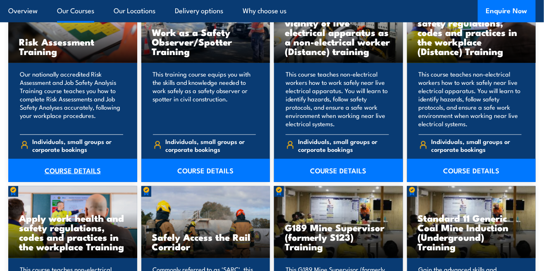 The image size is (544, 271). Describe the element at coordinates (206, 41) in the screenshot. I see `h3: Work as a Safety Observer/Spotter Training` at that location.